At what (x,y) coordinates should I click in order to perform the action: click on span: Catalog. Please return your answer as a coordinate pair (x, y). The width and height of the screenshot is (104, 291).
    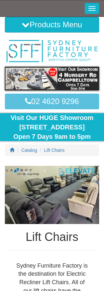
    Looking at the image, I should click on (29, 150).